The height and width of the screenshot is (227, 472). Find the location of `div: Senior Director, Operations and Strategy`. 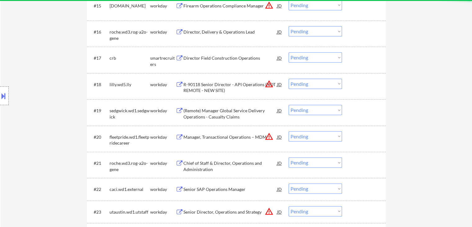

div: Senior Director, Operations and Strategy is located at coordinates (230, 212).